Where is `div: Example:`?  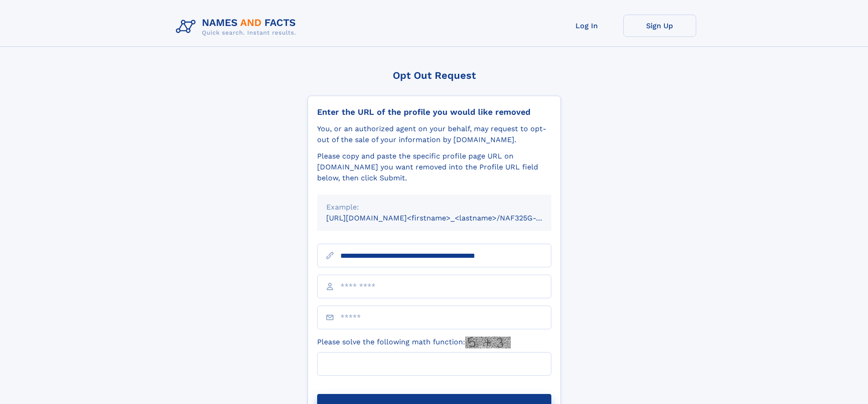 div: Example: is located at coordinates (434, 207).